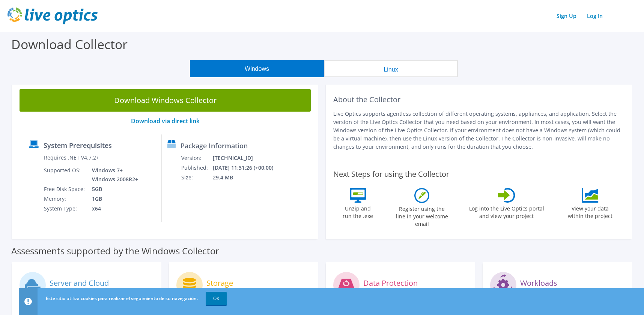  I want to click on a: Log In, so click(595, 16).